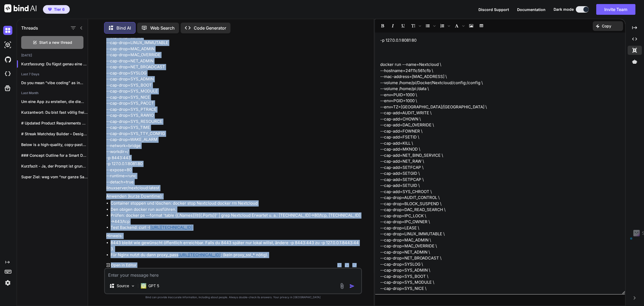 This screenshot has height=306, width=644. Describe the element at coordinates (236, 255) in the screenshot. I see `li: Für Nginx nutzt du dann proxy_pass ; (kein proxy_ssl_* nötig).` at that location.